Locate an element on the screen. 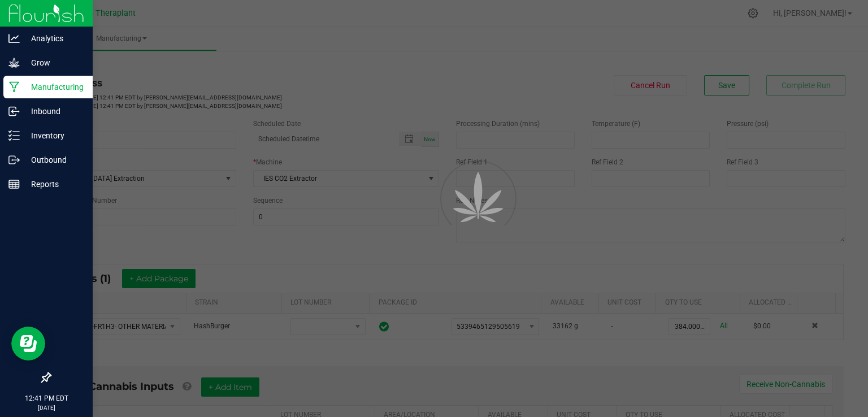 This screenshot has width=868, height=417. inline-svg: Inbound is located at coordinates (14, 111).